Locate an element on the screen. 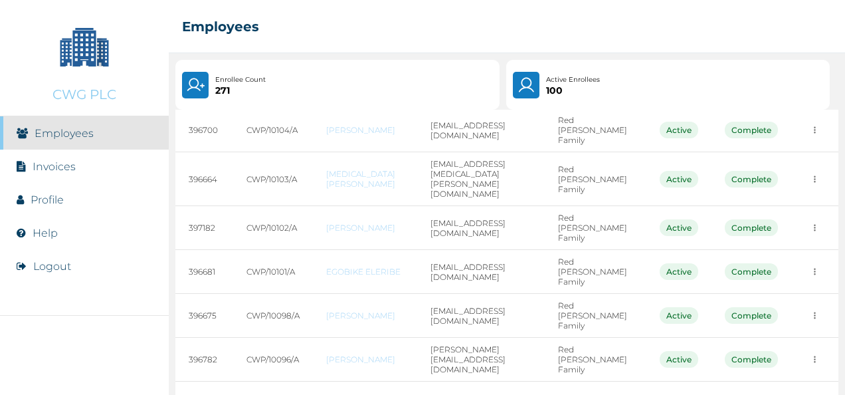  td: CWP/10101/A is located at coordinates (273, 272).